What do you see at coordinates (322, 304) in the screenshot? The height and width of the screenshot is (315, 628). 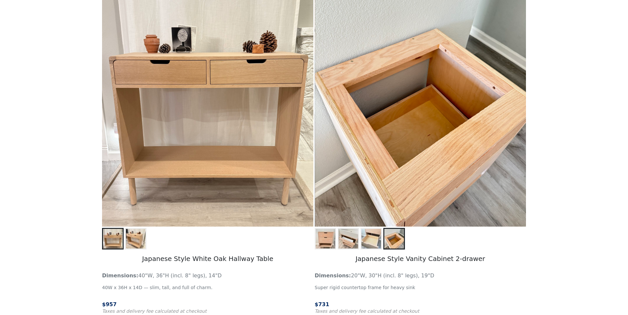 I see `span: $ 731` at bounding box center [322, 304].